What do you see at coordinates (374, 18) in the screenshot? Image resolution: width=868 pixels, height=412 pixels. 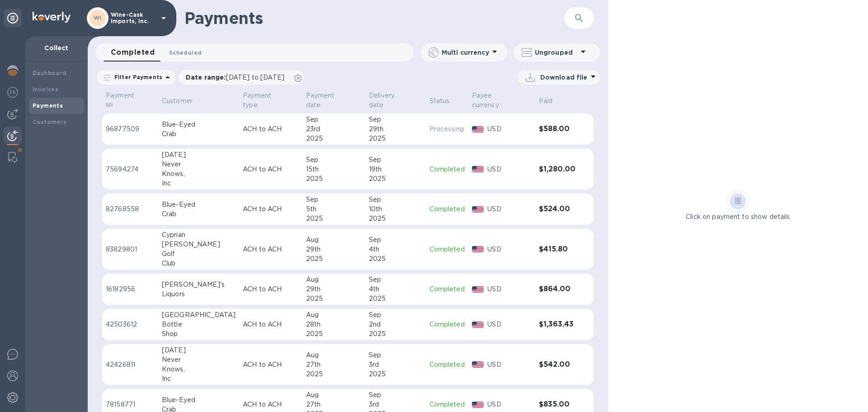 I see `h1: Payments` at bounding box center [374, 18].